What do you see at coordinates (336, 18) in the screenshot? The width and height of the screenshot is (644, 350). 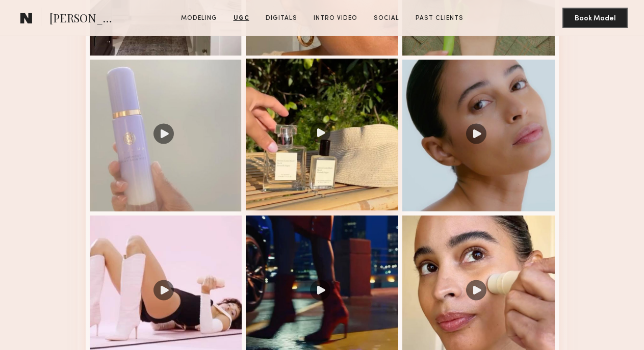 I see `a: Intro Video` at bounding box center [336, 18].